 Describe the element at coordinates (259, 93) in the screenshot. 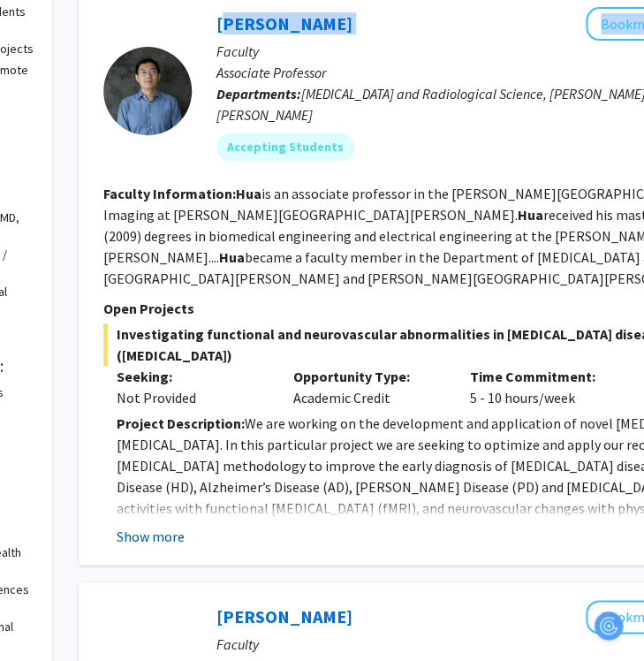

I see `b: Departments:` at that location.